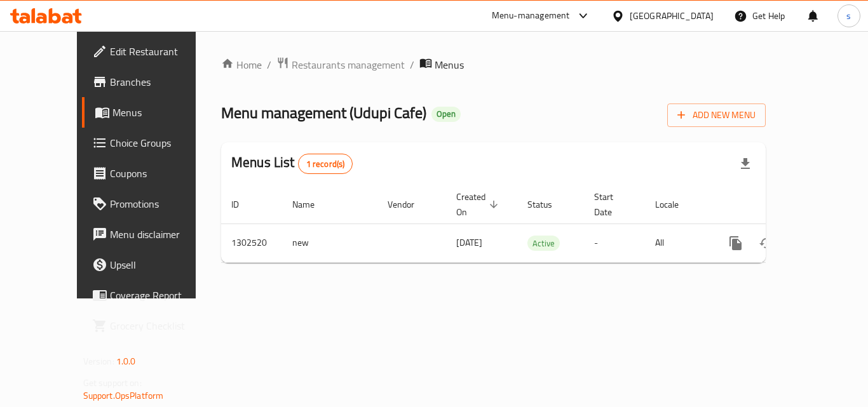 This screenshot has height=407, width=868. Describe the element at coordinates (152, 52) in the screenshot. I see `a: Edit Restaurant` at that location.